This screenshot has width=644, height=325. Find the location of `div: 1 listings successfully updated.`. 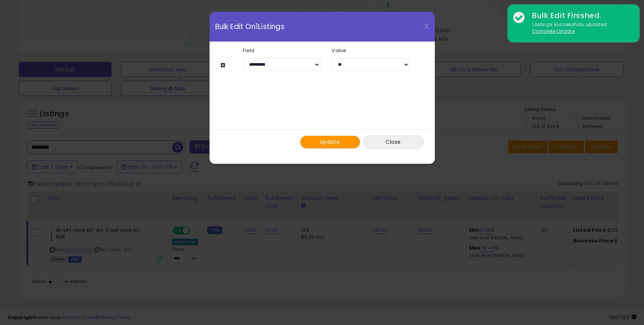

div: 1 listings successfully updated. is located at coordinates (580, 28).